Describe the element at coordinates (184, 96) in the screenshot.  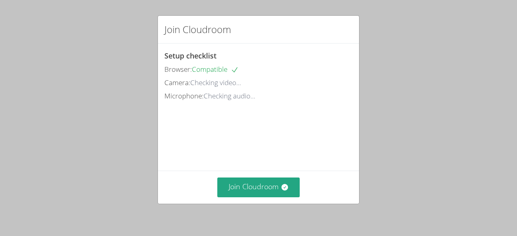
I see `span: Microphone:` at that location.